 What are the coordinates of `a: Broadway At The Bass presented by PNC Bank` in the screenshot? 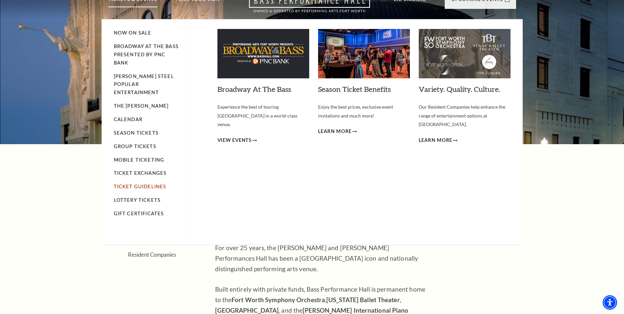 It's located at (146, 54).